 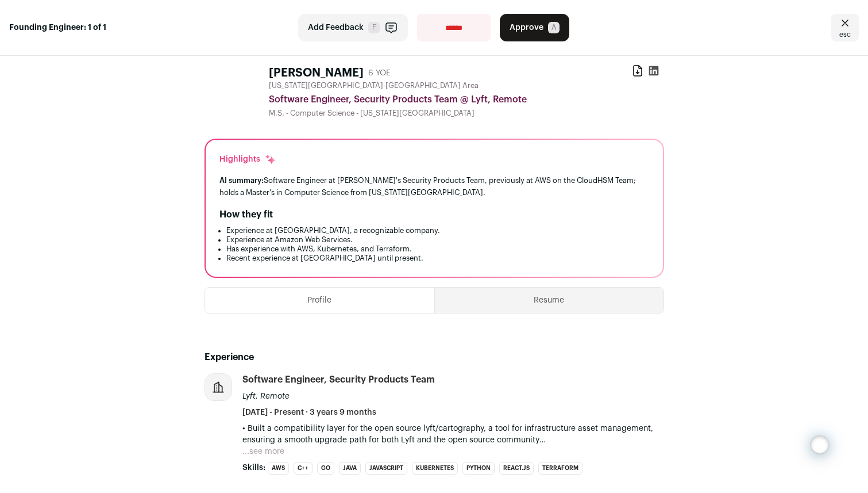 What do you see at coordinates (386, 468) in the screenshot?
I see `li: JavaScript` at bounding box center [386, 468].